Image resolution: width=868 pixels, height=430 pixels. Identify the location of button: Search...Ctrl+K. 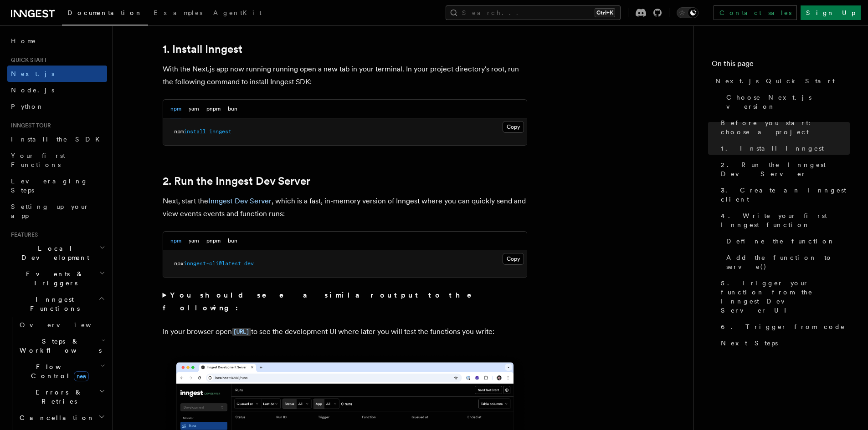
(533, 13).